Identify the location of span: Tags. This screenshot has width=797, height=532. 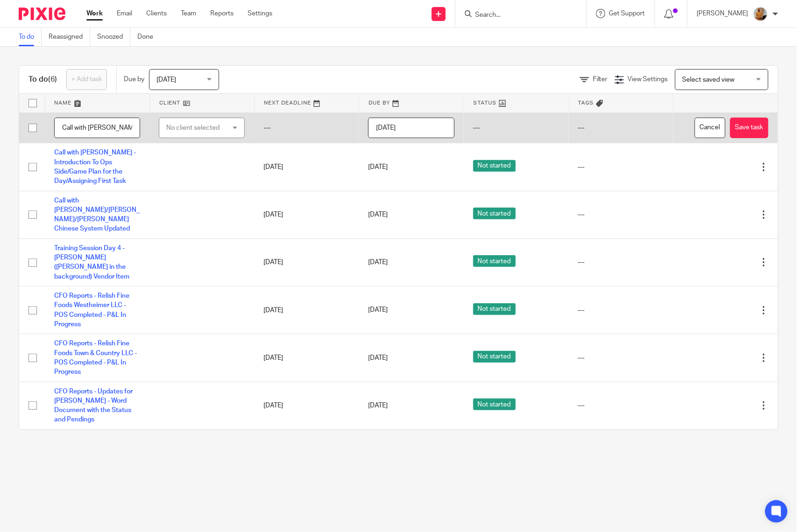
(586, 103).